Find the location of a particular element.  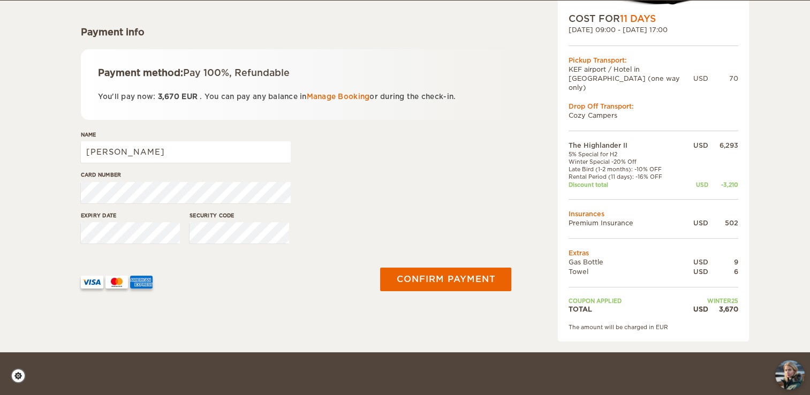

td: Coupon applied is located at coordinates (626, 301).